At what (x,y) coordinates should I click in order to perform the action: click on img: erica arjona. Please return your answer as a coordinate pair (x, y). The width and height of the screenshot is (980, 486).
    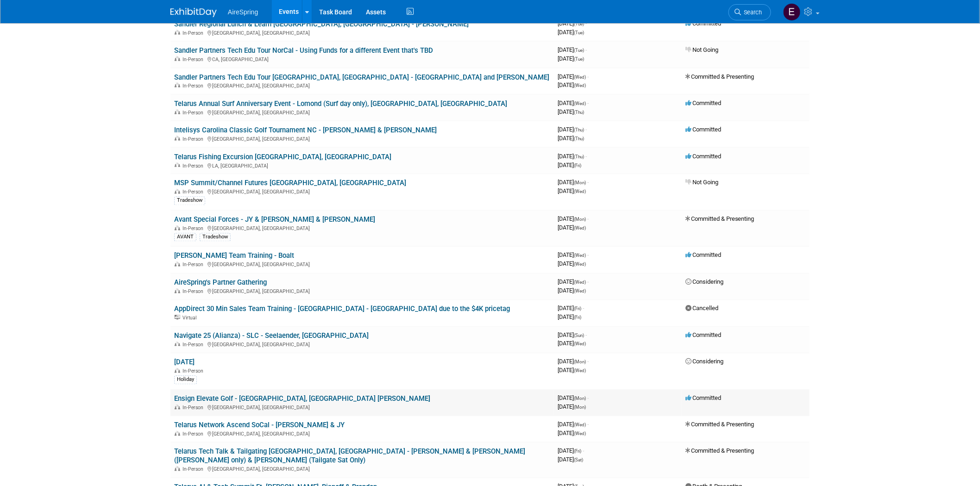
    Looking at the image, I should click on (792, 12).